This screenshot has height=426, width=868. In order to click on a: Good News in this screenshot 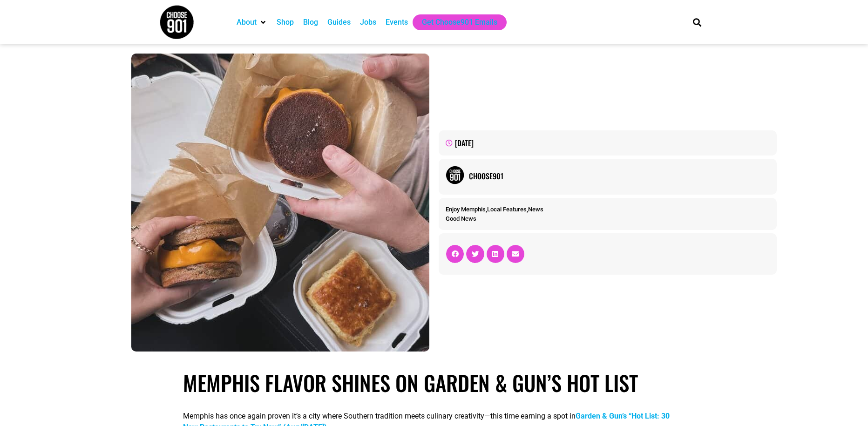, I will do `click(461, 219)`.